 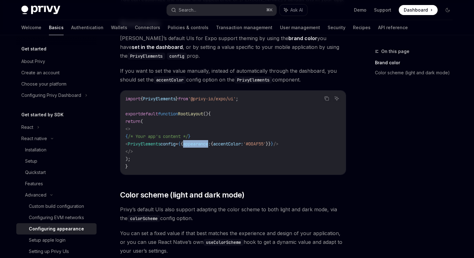 What do you see at coordinates (56, 229) in the screenshot?
I see `div: Configuring appearance` at bounding box center [56, 229].